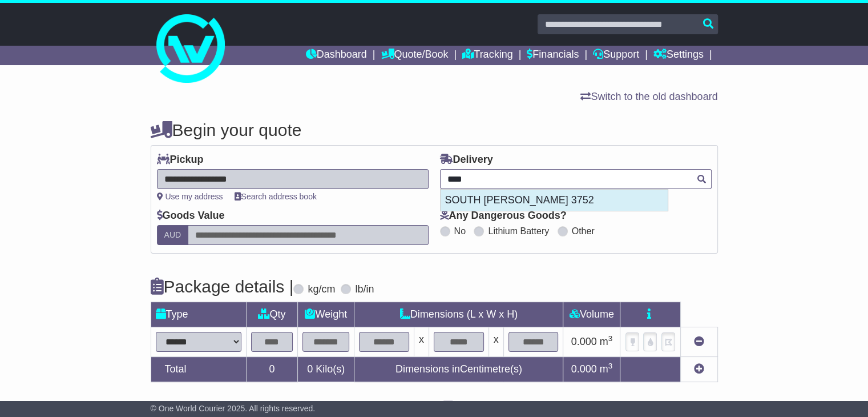 This screenshot has width=868, height=417. Describe the element at coordinates (649, 96) in the screenshot. I see `a: Switch to the old dashboard` at that location.